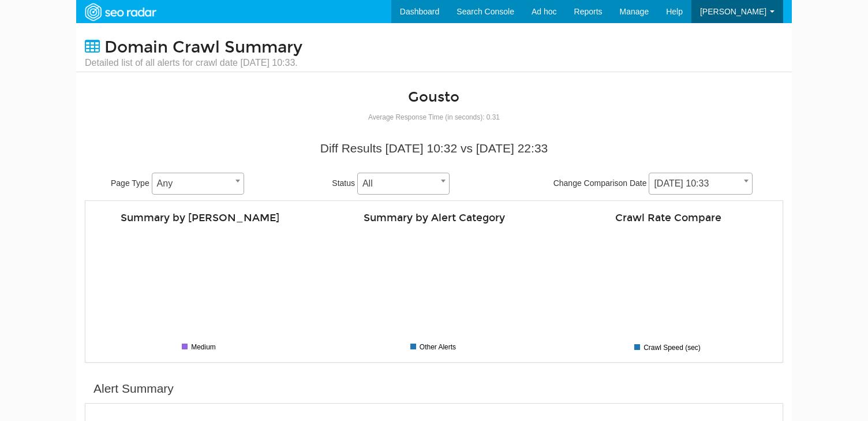 The width and height of the screenshot is (868, 421). I want to click on span: Change Comparison Date, so click(600, 183).